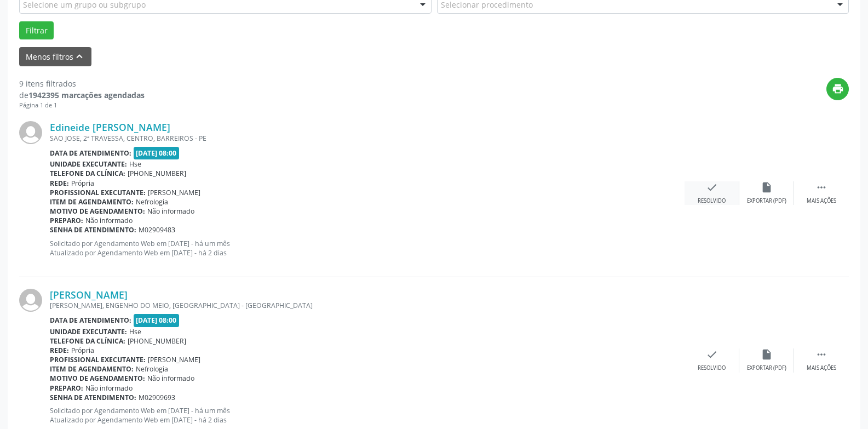 The image size is (868, 429). Describe the element at coordinates (157, 397) in the screenshot. I see `span: M02909693` at that location.